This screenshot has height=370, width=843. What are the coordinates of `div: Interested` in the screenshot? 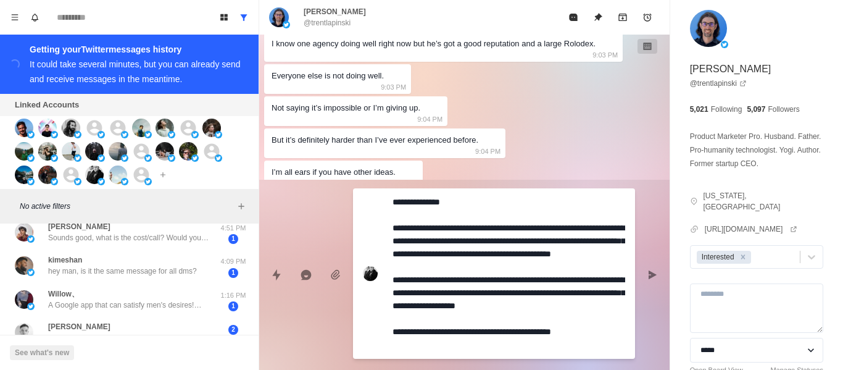 It's located at (717, 257).